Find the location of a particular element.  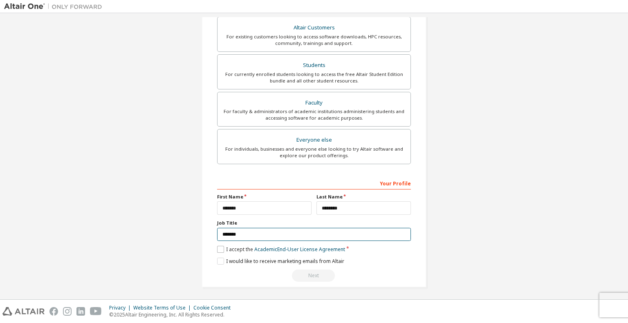

label: Last Name is located at coordinates (364, 197).